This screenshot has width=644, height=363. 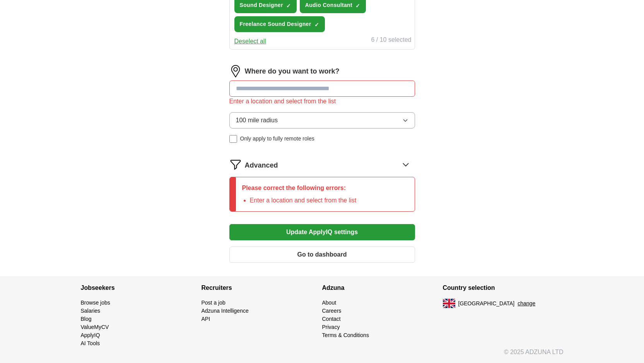 I want to click on a: Careers, so click(x=332, y=310).